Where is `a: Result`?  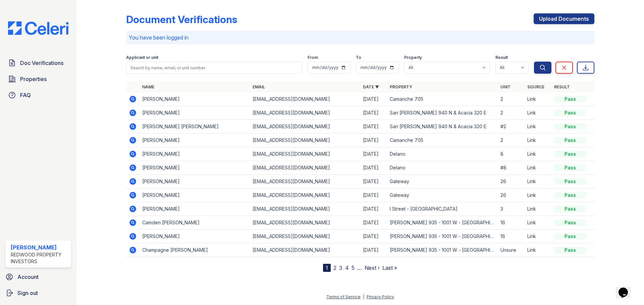 a: Result is located at coordinates (562, 87).